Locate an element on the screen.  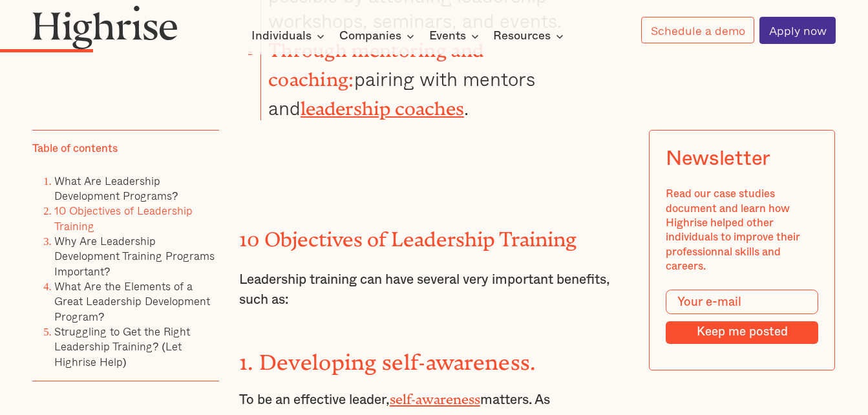
img: Highrise logo is located at coordinates (105, 27).